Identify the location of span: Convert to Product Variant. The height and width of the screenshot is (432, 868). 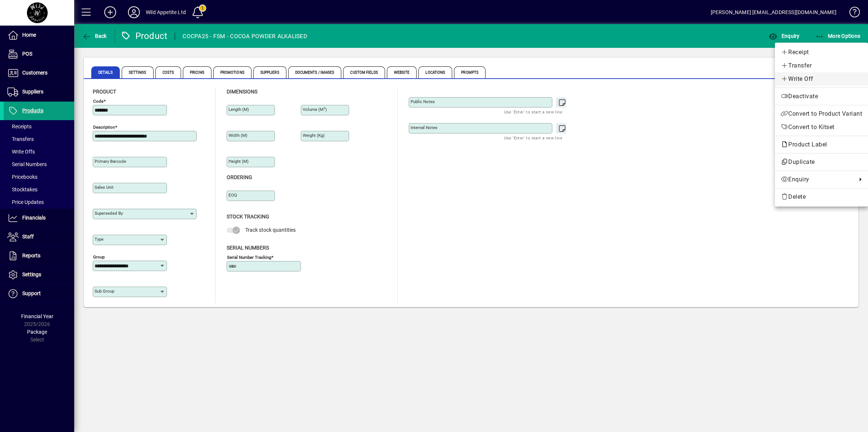
(822, 114).